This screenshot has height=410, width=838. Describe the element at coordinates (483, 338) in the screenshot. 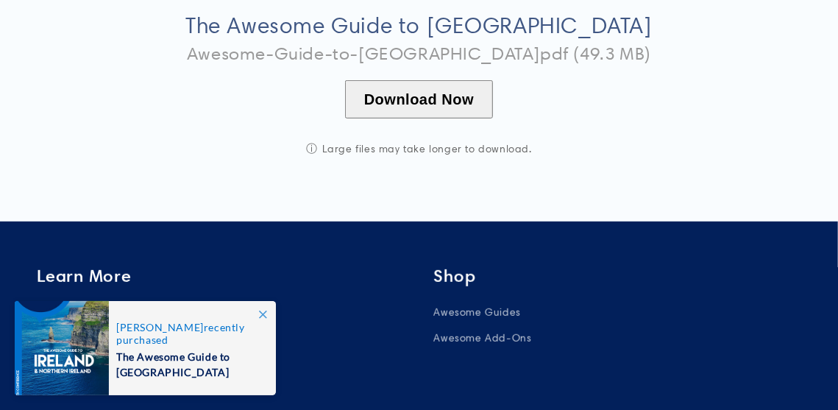

I see `a: Awesome Add-Ons` at that location.